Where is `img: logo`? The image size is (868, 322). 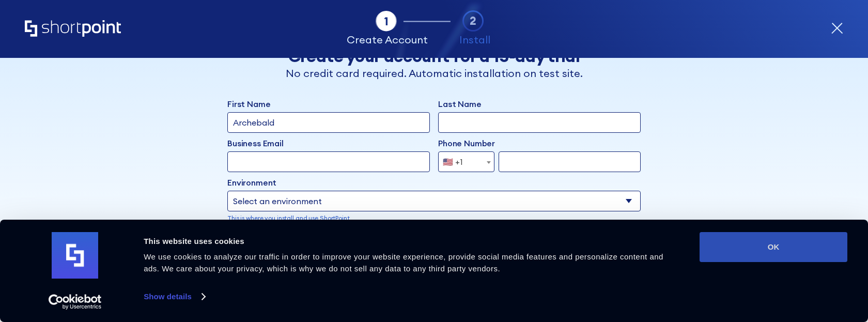
img: logo is located at coordinates (75, 255).